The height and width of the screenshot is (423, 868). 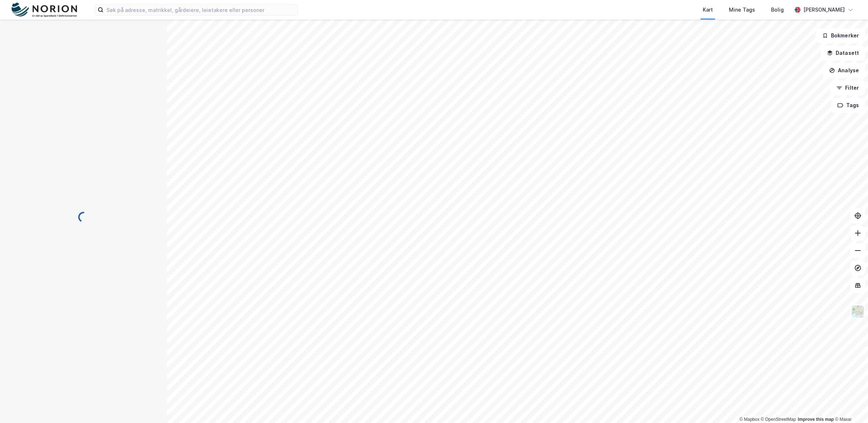 What do you see at coordinates (844, 70) in the screenshot?
I see `button: Analyse` at bounding box center [844, 70].